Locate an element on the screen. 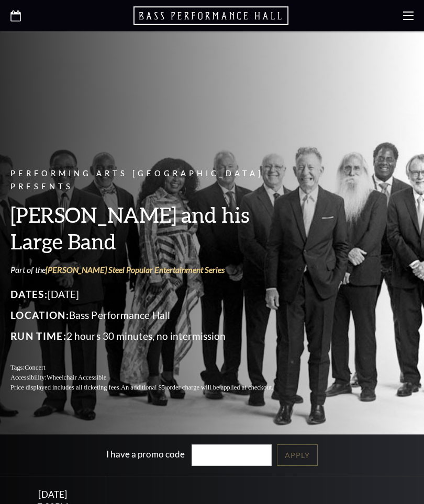 This screenshot has width=424, height=504. span: Location: is located at coordinates (40, 315).